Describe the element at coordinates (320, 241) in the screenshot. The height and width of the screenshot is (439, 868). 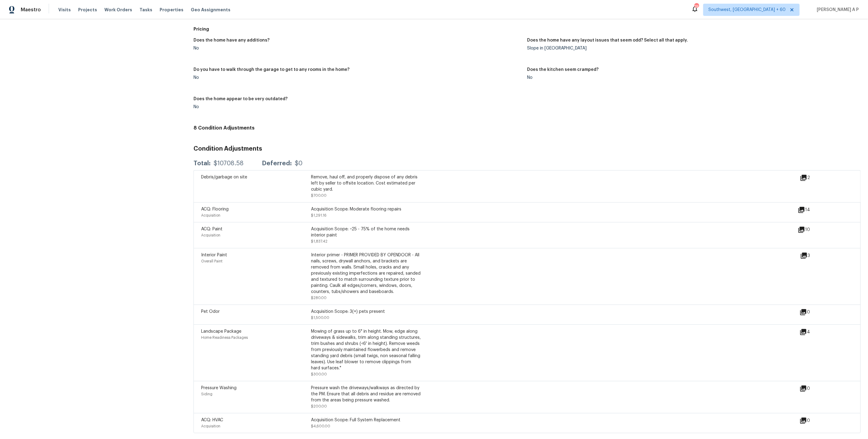
I see `span: $1,837.42` at that location.